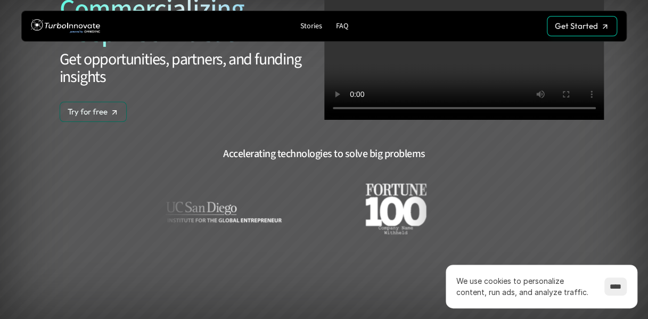  I want to click on p: Stories, so click(311, 26).